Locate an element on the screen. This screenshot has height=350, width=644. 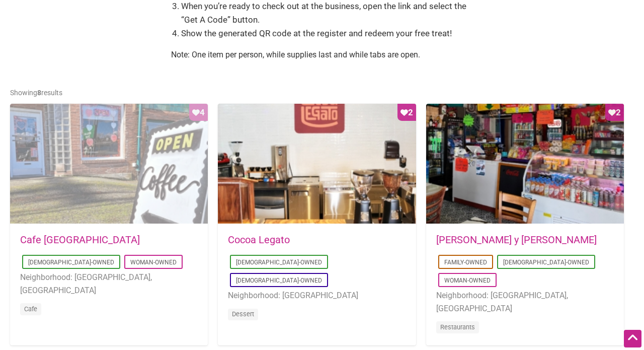
div: Scroll Back to Top is located at coordinates (632, 338).